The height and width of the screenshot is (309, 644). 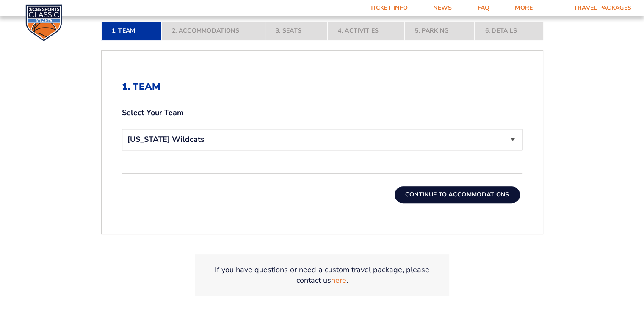 I want to click on h2: 1. Team, so click(x=322, y=87).